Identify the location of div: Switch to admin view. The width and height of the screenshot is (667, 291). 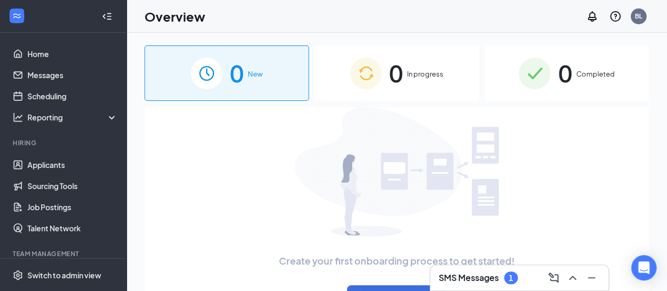
(64, 275).